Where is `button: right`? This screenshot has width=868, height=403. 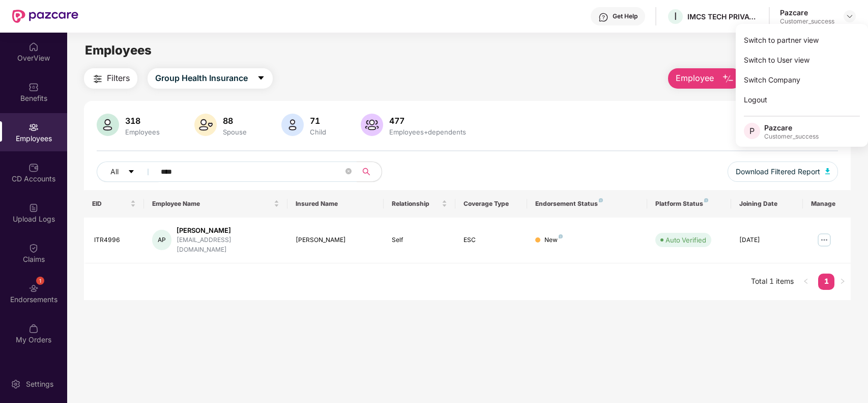 button: right is located at coordinates (843, 281).